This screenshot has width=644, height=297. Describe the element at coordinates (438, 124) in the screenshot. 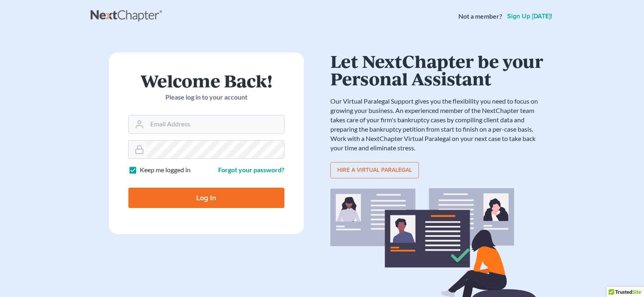

I see `p: Our Virtual Paralegal Support gives you the flexibility you need to focus on growing your busines...` at that location.